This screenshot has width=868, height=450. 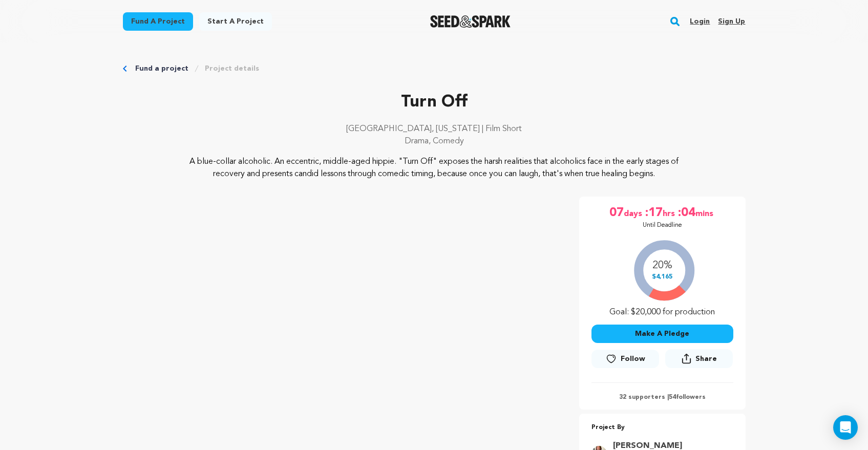 What do you see at coordinates (470, 22) in the screenshot?
I see `img: Seed&Spark Logo Dark Mode` at bounding box center [470, 22].